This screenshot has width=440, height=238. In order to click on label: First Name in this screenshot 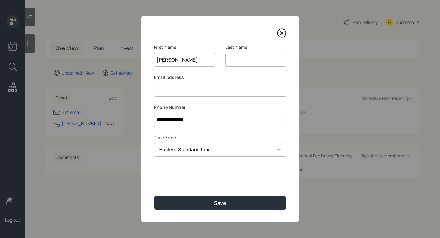, I will do `click(184, 47)`.